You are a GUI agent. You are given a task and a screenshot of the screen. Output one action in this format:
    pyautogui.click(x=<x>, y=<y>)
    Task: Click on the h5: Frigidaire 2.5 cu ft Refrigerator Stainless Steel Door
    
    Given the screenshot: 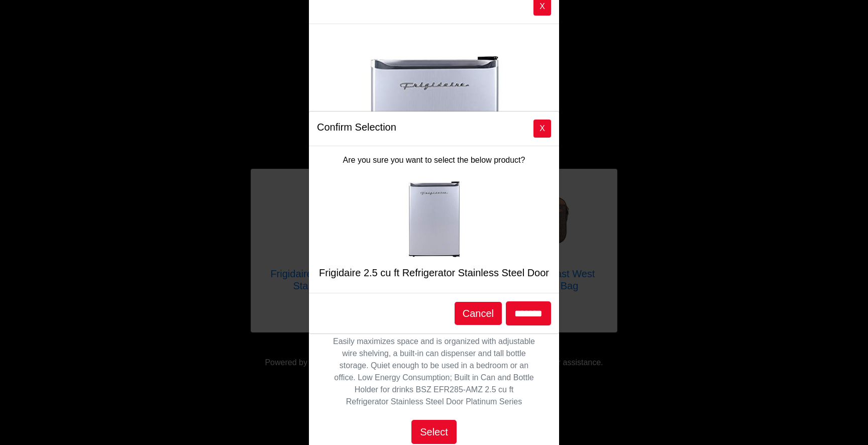 What is the action you would take?
    pyautogui.click(x=434, y=273)
    